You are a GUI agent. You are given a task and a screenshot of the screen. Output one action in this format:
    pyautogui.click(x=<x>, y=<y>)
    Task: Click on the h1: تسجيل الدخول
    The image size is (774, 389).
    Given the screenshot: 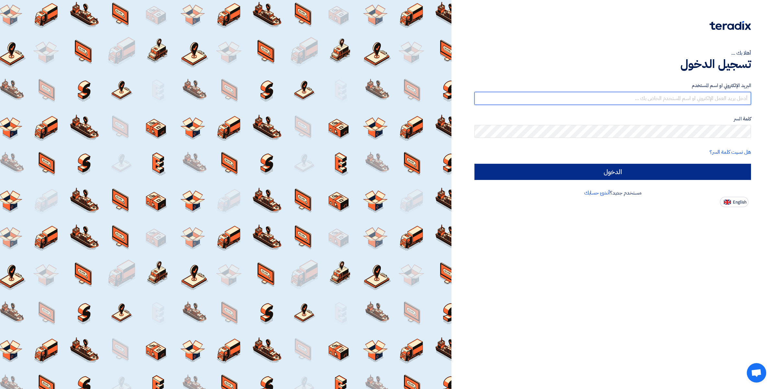 What is the action you would take?
    pyautogui.click(x=613, y=64)
    